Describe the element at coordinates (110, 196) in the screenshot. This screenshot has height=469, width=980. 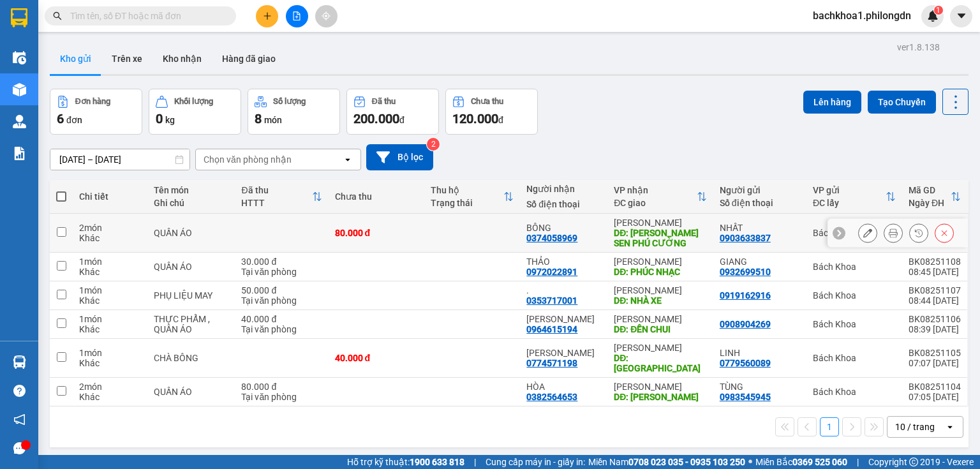
I see `div: Chi tiết` at that location.